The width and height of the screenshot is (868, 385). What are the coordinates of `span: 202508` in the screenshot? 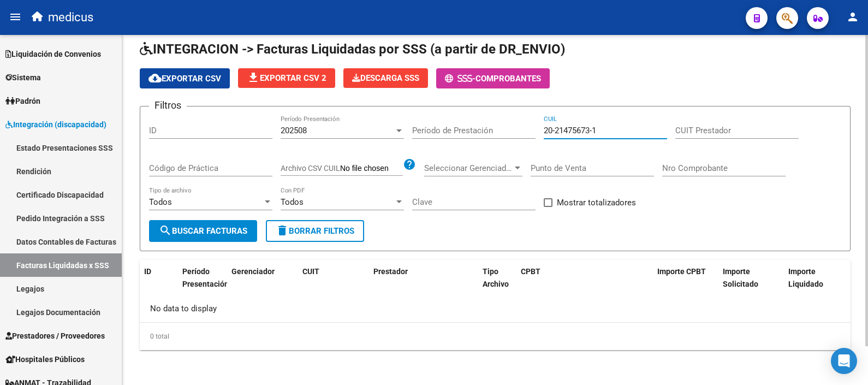 It's located at (294, 131).